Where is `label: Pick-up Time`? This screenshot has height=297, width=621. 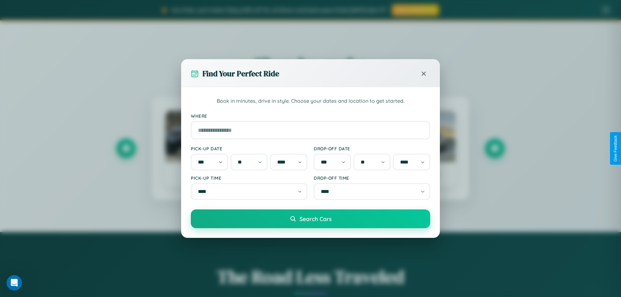
label: Pick-up Time is located at coordinates (249, 178).